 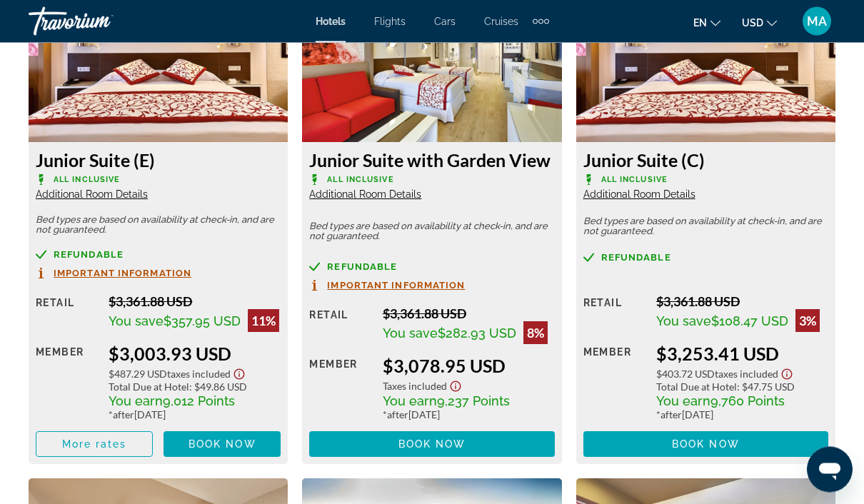 What do you see at coordinates (331, 22) in the screenshot?
I see `span: Hotels` at bounding box center [331, 22].